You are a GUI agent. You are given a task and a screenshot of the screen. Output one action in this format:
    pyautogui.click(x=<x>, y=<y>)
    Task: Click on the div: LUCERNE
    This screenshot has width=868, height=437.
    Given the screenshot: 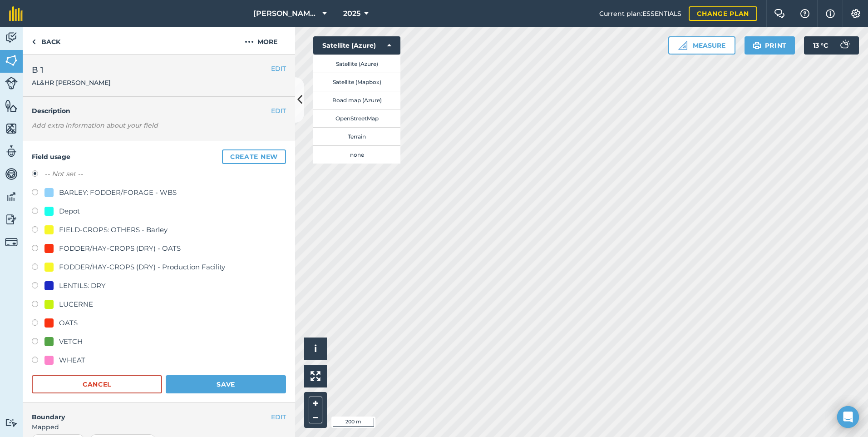 What is the action you would take?
    pyautogui.click(x=76, y=304)
    